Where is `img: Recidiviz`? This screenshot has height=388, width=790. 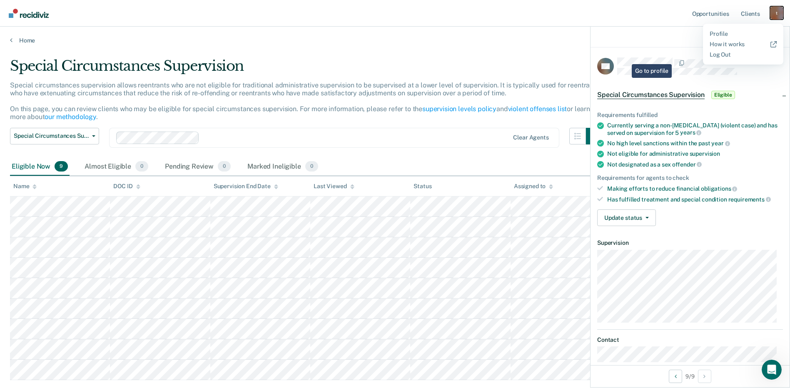
img: Recidiviz is located at coordinates (29, 13).